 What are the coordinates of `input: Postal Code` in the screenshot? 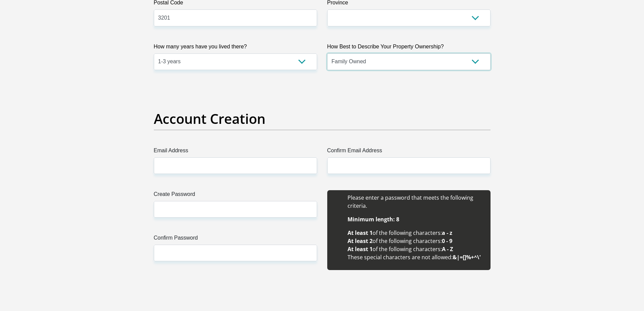 It's located at (235, 18).